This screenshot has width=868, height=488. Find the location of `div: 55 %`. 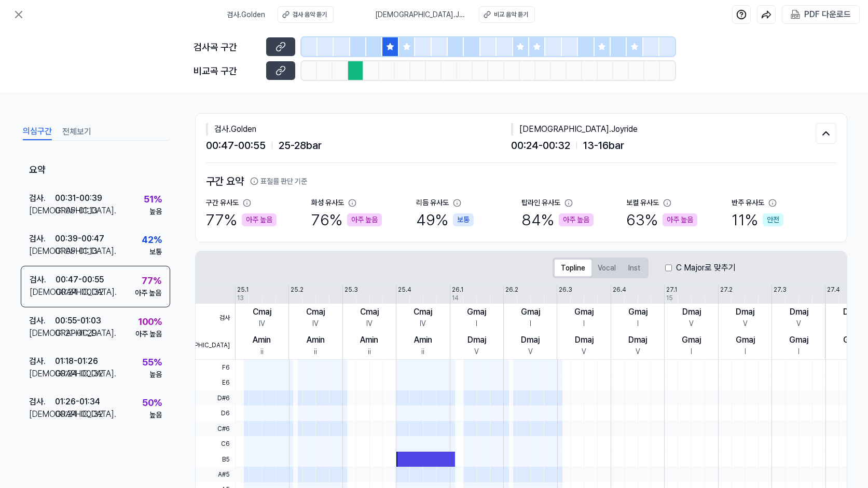

div: 55 % is located at coordinates (152, 362).